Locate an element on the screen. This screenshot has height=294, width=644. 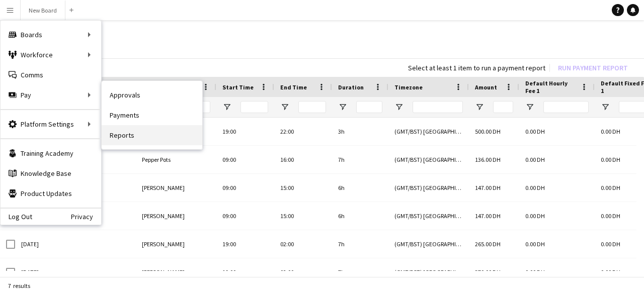
a: Approvals is located at coordinates (152, 95).